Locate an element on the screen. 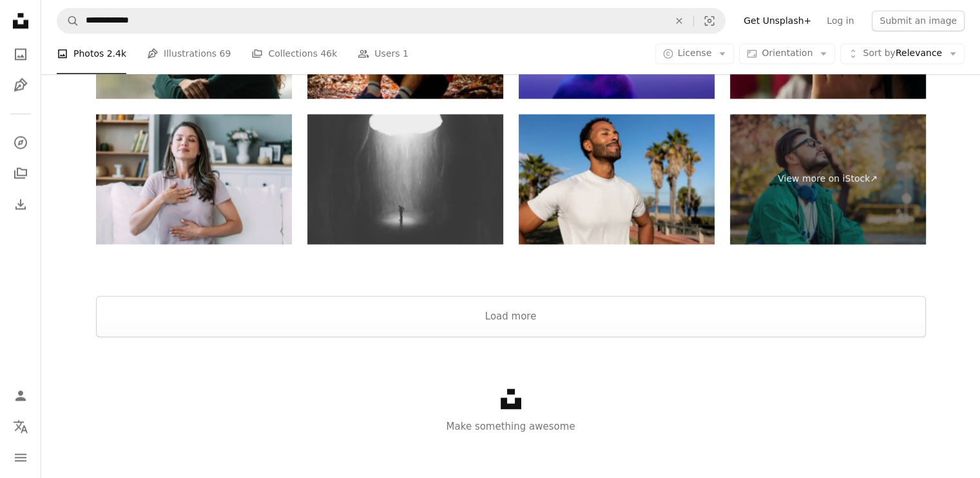  a: View more on iStock↗ is located at coordinates (828, 179).